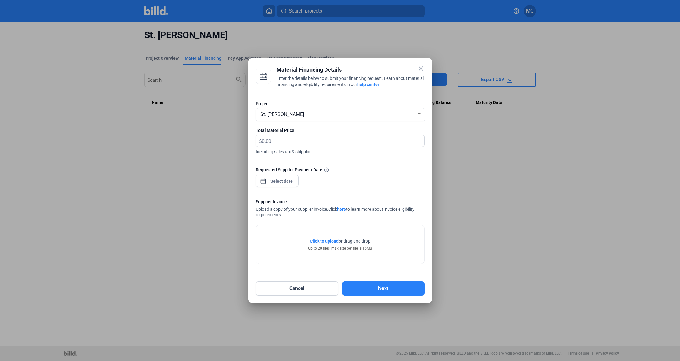 The width and height of the screenshot is (680, 361). I want to click on div: Up to 20 files, max size per file is 15MB, so click(340, 248).